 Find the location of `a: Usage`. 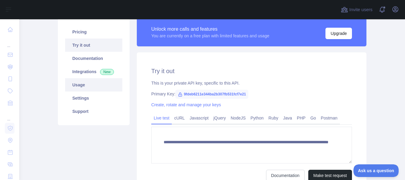

a: Usage is located at coordinates (94, 85).